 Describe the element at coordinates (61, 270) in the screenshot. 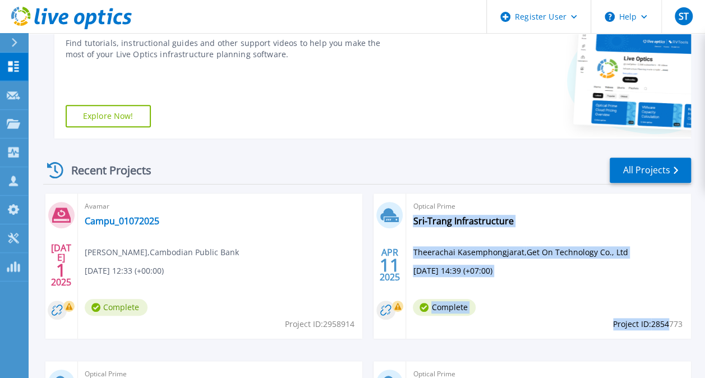

I see `span: 1` at that location.